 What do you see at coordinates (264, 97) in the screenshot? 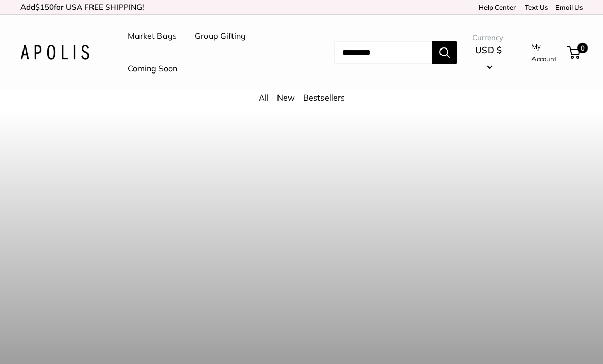
I see `a: All` at bounding box center [264, 97].